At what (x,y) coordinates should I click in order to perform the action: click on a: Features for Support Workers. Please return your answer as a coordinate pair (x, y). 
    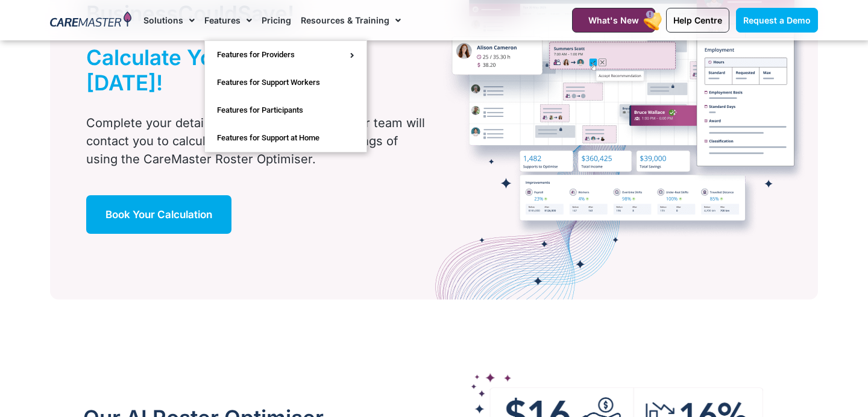
    Looking at the image, I should click on (286, 83).